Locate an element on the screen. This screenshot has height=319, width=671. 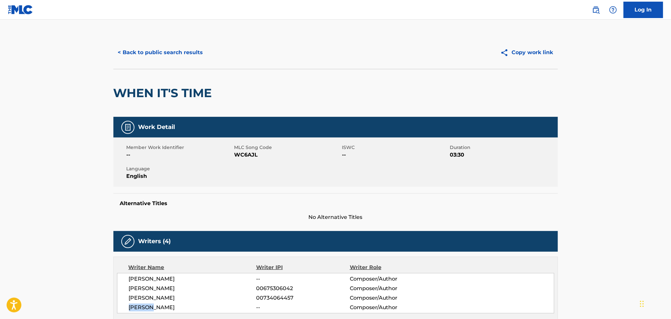
span: Member Work Identifier is located at coordinates (179, 148).